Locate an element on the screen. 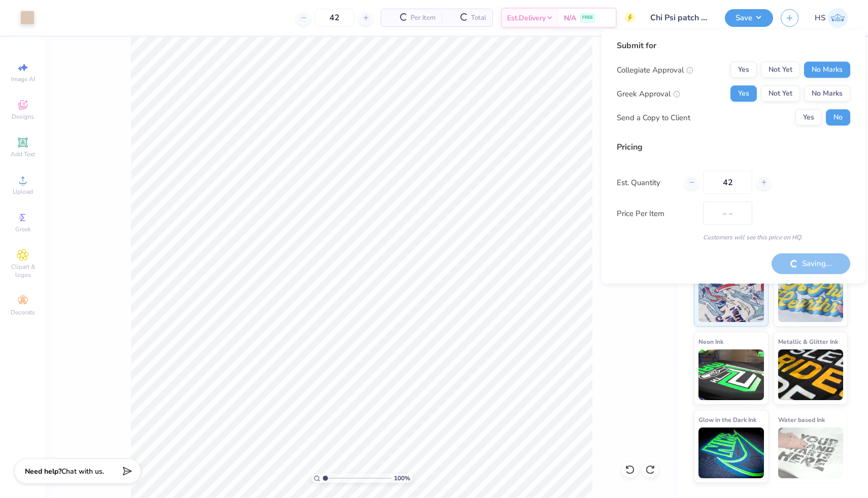 Image resolution: width=868 pixels, height=498 pixels. img: Hailey Stephens is located at coordinates (838, 17).